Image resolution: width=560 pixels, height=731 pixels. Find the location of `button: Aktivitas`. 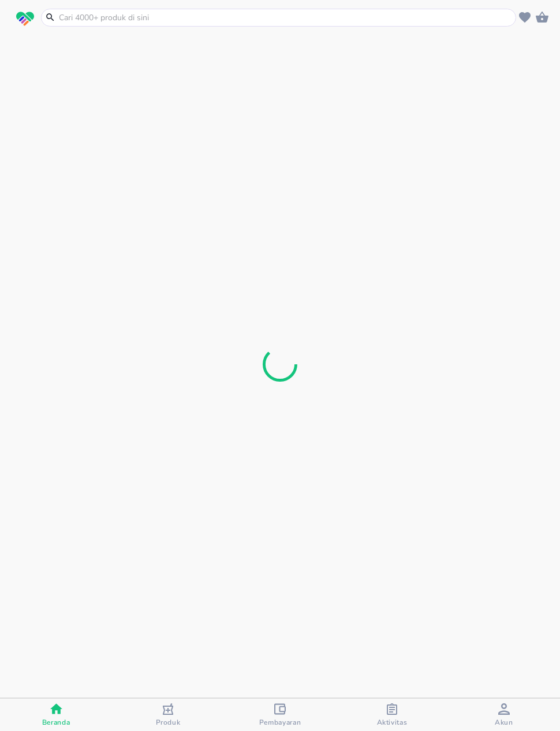

button: Aktivitas is located at coordinates (392, 715).